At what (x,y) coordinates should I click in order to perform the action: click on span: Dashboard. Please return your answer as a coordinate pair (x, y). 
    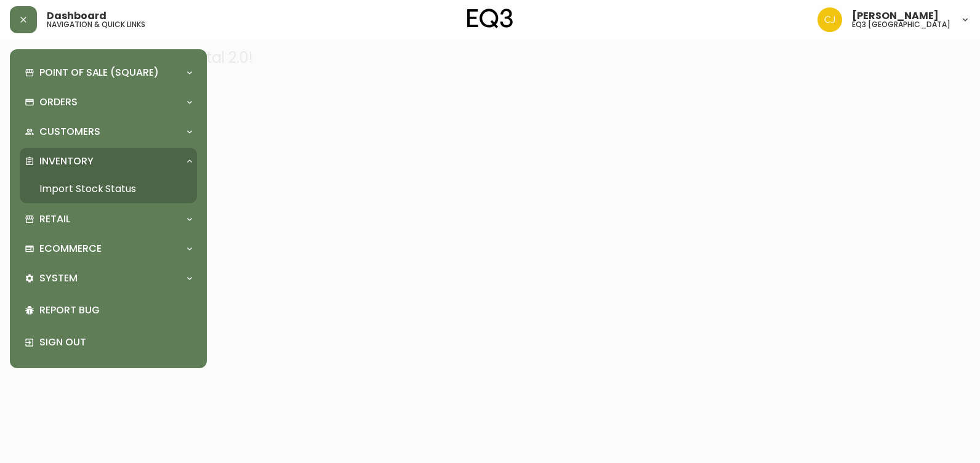
    Looking at the image, I should click on (77, 16).